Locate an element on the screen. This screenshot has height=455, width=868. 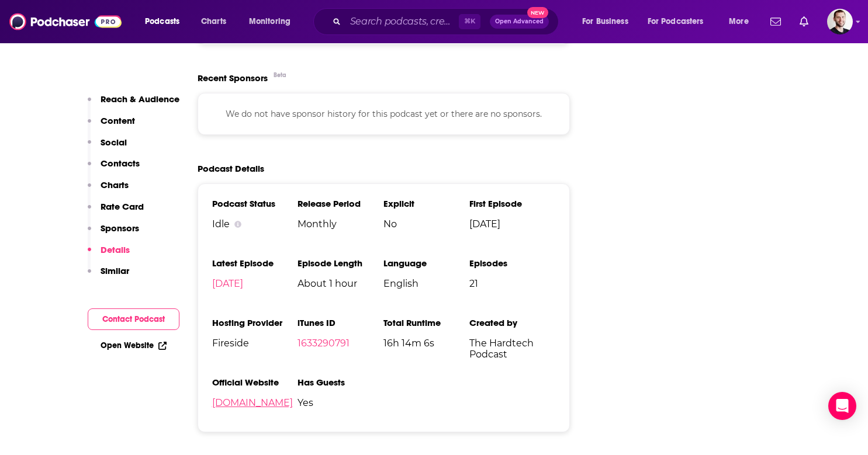
span: Monitoring is located at coordinates (270, 22).